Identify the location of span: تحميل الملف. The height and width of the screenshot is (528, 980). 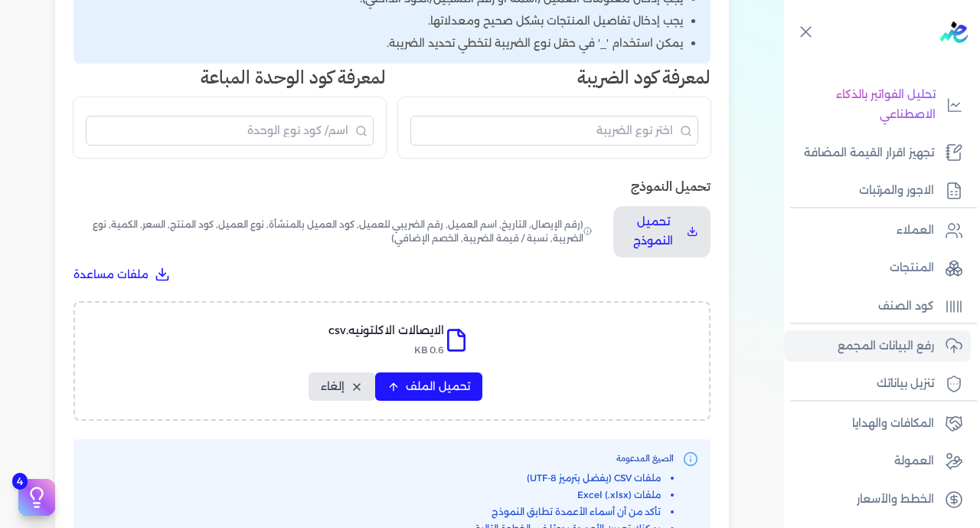
(438, 386).